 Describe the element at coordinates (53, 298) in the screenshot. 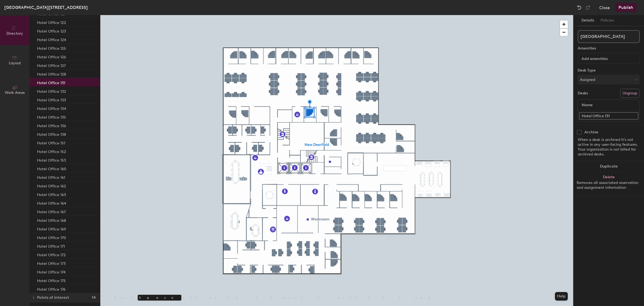

I see `span: Points of interest` at that location.